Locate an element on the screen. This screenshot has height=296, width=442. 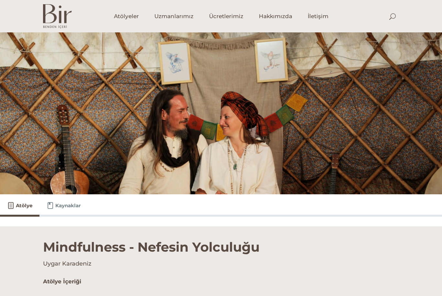
h5: Atölye İçeriği is located at coordinates (129, 281).